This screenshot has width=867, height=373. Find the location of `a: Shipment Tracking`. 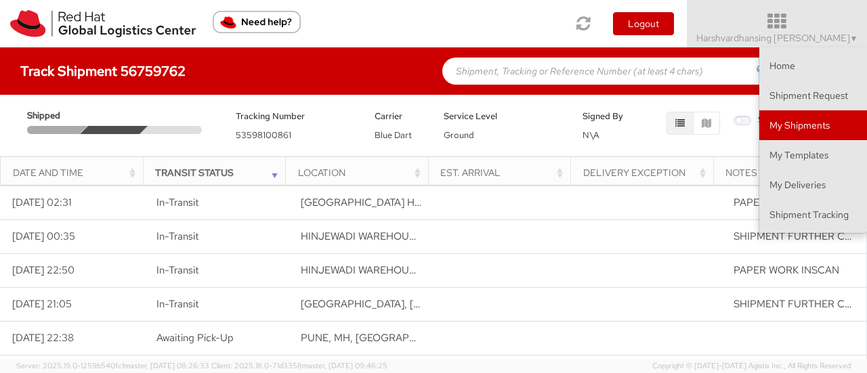

a: Shipment Tracking is located at coordinates (812, 215).